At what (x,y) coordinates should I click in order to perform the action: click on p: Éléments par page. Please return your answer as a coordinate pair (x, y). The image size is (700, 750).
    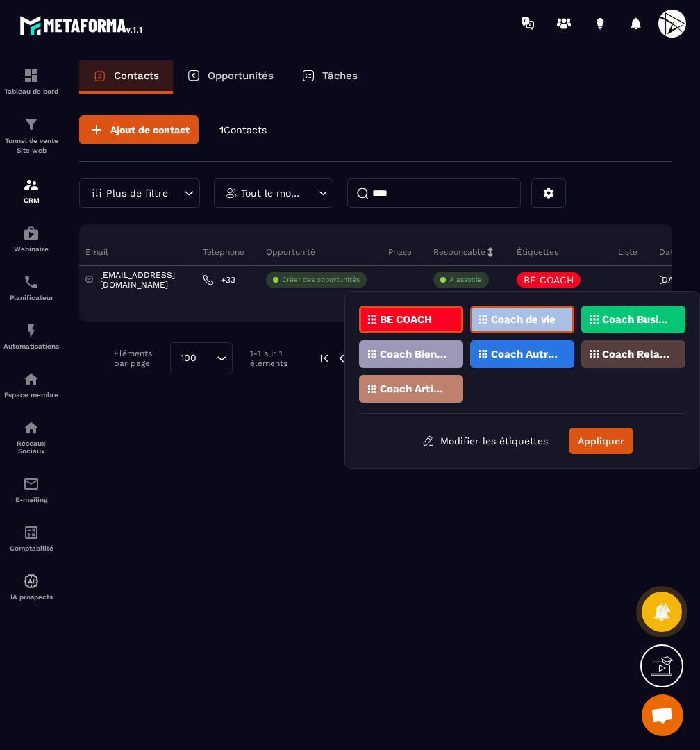
    Looking at the image, I should click on (138, 358).